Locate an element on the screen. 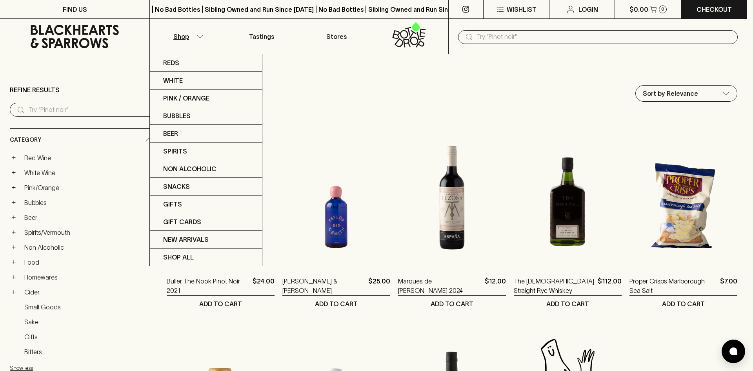 Image resolution: width=753 pixels, height=371 pixels. p: SHOP ALL is located at coordinates (179, 257).